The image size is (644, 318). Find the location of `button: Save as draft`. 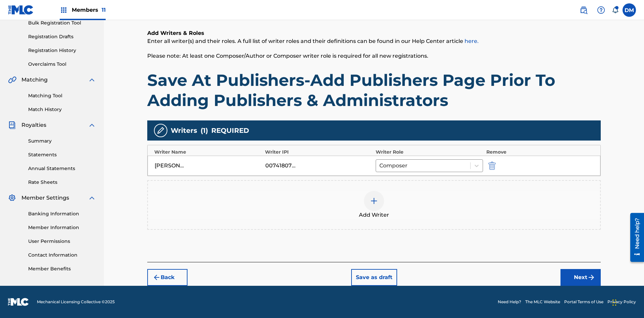

button: Save as draft is located at coordinates (374, 278).